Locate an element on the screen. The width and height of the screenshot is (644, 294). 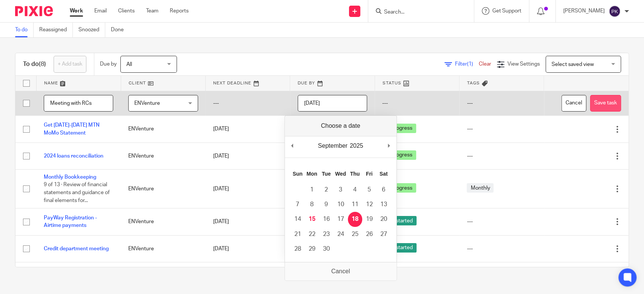
a: Clients is located at coordinates (127, 11).